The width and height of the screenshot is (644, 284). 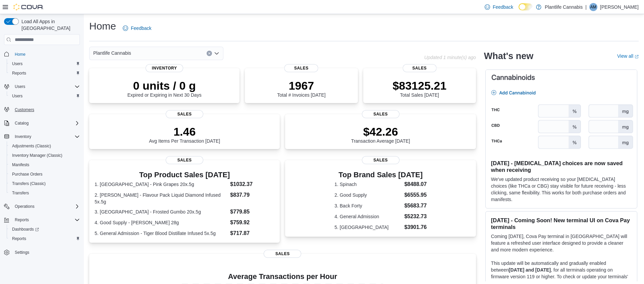 What do you see at coordinates (415, 195) in the screenshot?
I see `dd: $6555.95` at bounding box center [415, 195].